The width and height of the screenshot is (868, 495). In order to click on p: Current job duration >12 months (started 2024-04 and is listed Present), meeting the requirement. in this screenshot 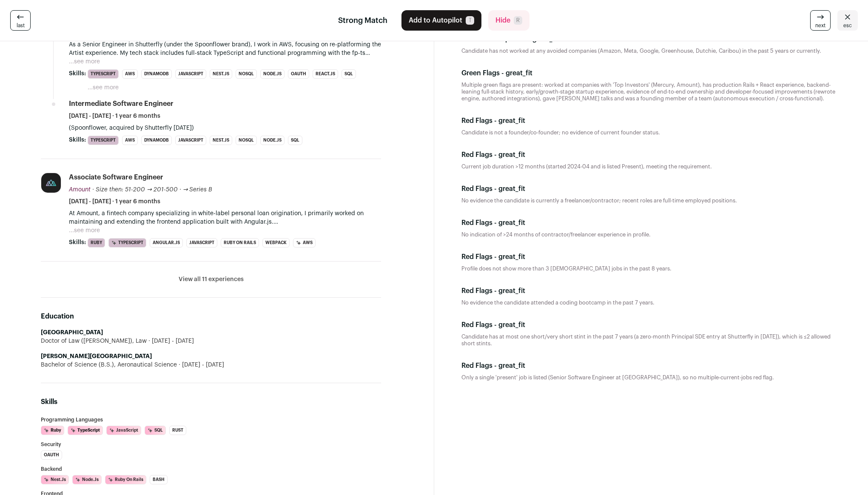, I will do `click(652, 167)`.